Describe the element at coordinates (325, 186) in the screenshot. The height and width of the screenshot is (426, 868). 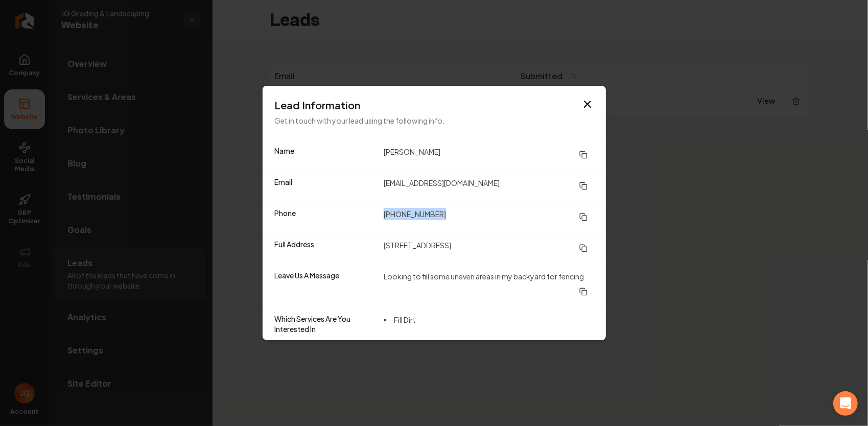
I see `dt: Email` at that location.